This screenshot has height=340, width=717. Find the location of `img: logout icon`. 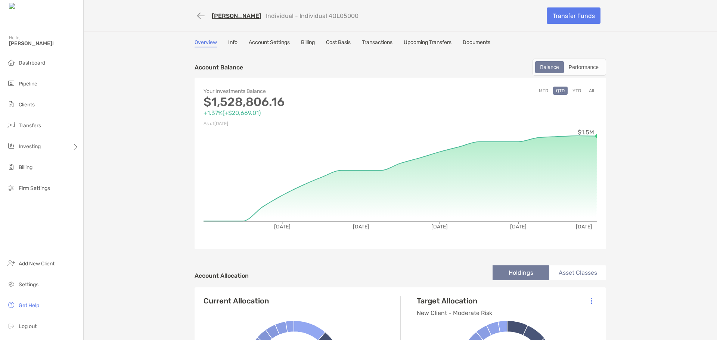

img: logout icon is located at coordinates (11, 326).